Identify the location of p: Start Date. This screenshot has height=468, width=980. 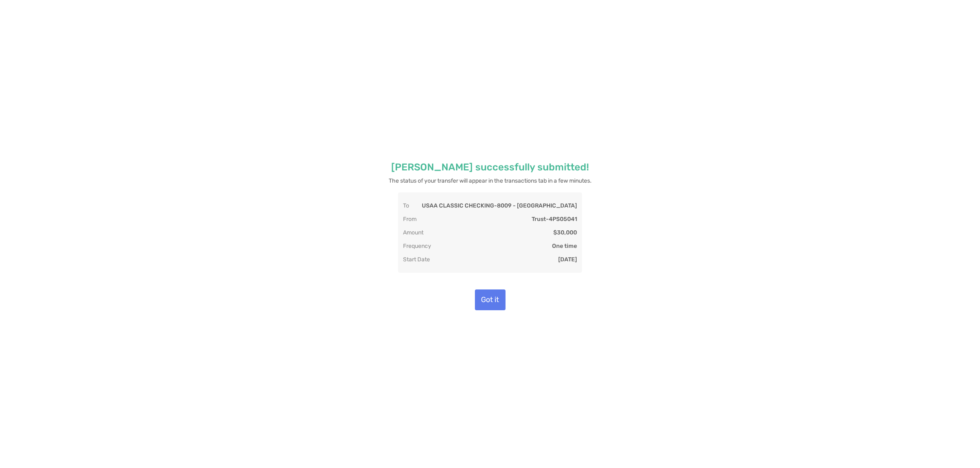
(417, 260).